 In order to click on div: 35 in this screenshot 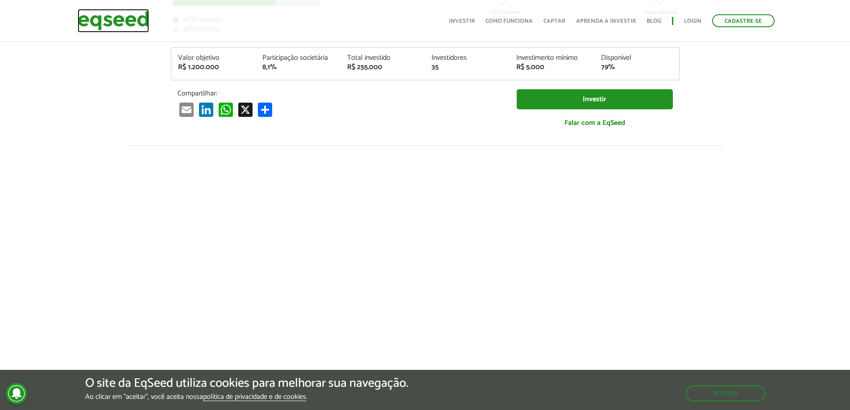, I will do `click(467, 67)`.